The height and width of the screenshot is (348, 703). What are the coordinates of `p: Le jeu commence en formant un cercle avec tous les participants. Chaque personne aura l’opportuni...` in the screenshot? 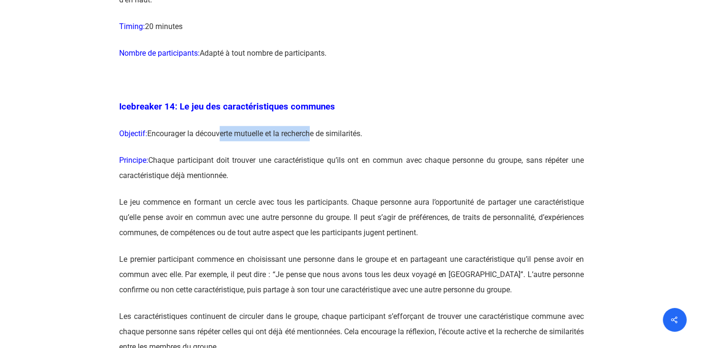 It's located at (351, 223).